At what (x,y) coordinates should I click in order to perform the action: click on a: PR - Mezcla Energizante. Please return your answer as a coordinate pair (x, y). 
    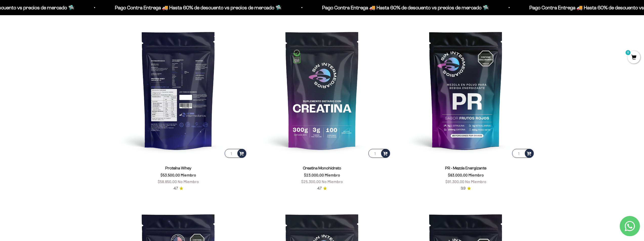
    Looking at the image, I should click on (466, 168).